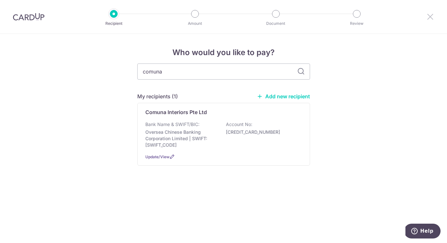 This screenshot has width=447, height=243. What do you see at coordinates (157, 157) in the screenshot?
I see `a: Update/View` at bounding box center [157, 157].